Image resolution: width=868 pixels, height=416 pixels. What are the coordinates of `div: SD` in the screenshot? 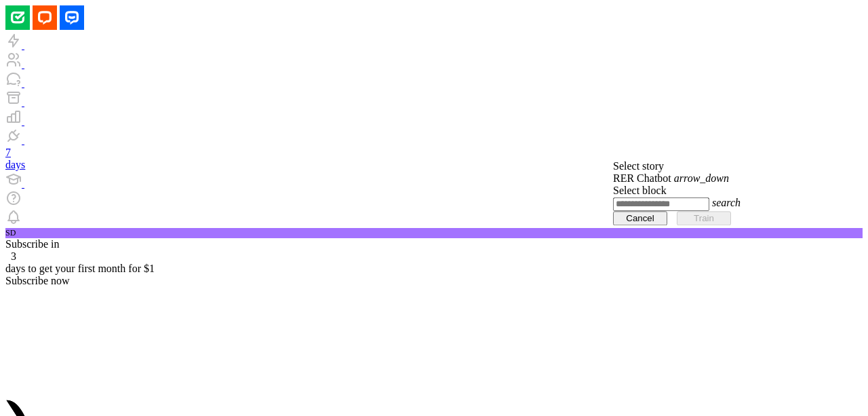 It's located at (434, 233).